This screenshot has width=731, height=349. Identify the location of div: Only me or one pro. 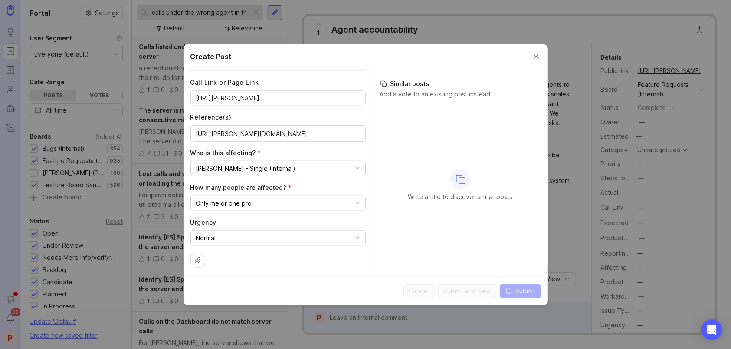
(224, 203).